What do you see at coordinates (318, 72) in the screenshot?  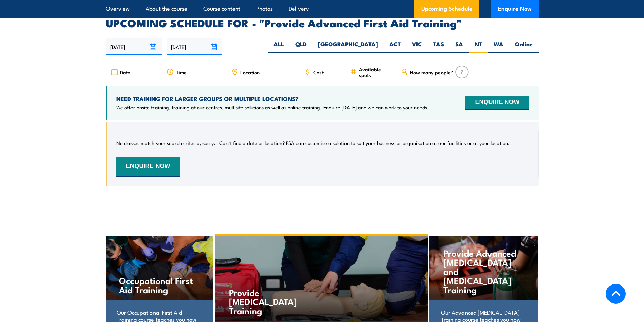 I see `span: Cost` at bounding box center [318, 72].